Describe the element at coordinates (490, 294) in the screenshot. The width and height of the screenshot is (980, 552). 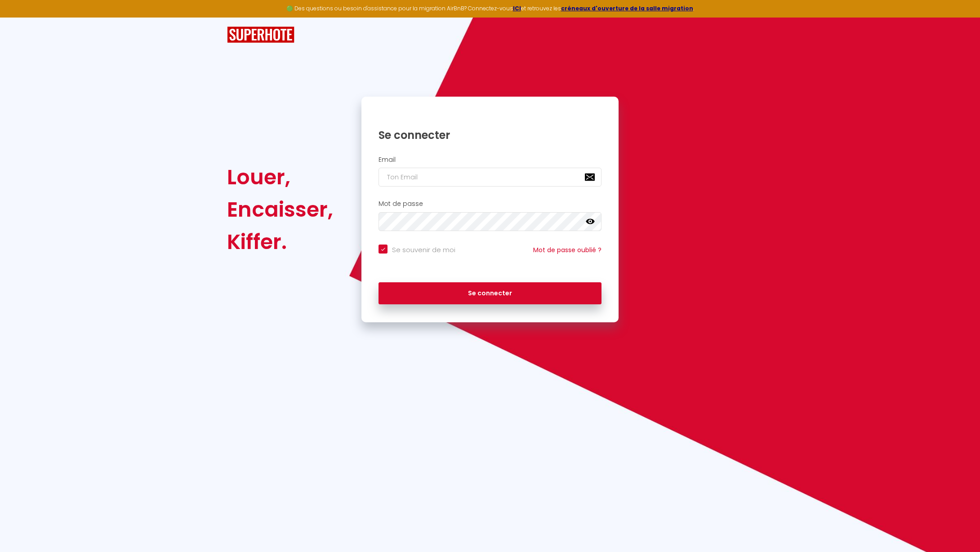
I see `button: Se connecter` at that location.